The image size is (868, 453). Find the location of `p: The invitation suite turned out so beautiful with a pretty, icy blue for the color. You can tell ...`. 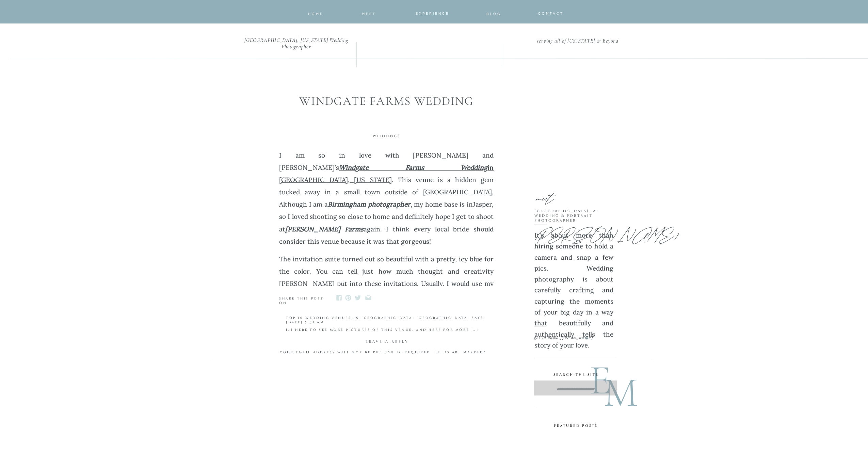

p: The invitation suite turned out so beautiful with a pretty, icy blue for the color. You can tell ... is located at coordinates (386, 302).